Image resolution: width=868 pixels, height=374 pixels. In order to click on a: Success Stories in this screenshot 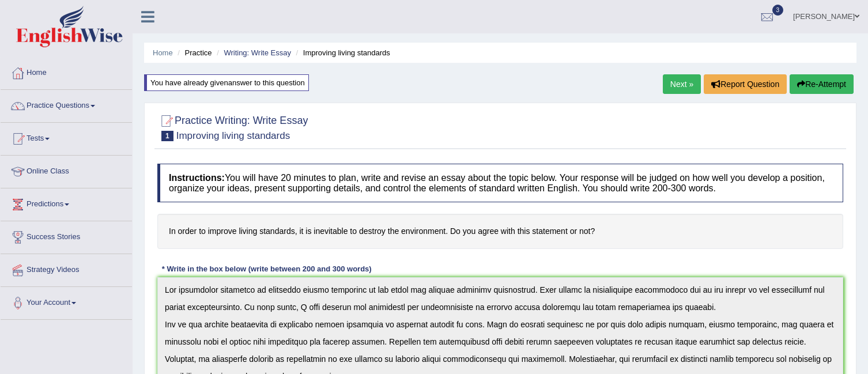, I will do `click(66, 236)`.